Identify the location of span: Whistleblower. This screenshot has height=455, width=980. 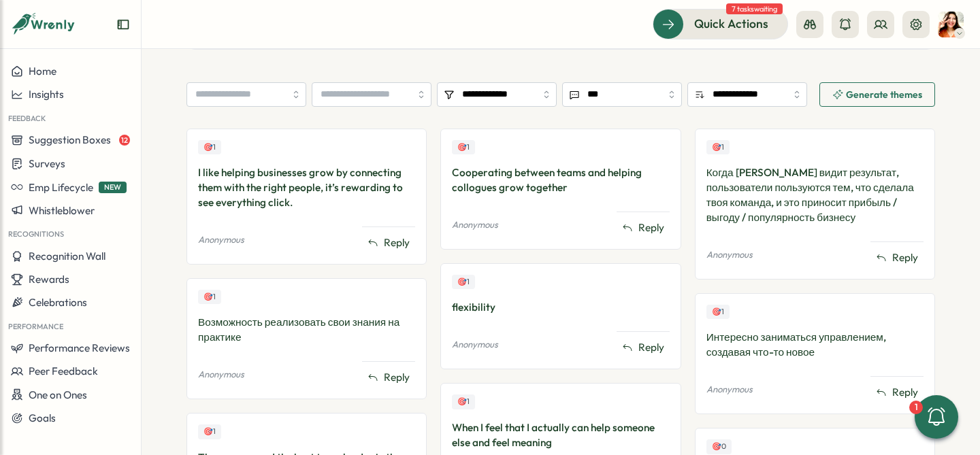
(61, 210).